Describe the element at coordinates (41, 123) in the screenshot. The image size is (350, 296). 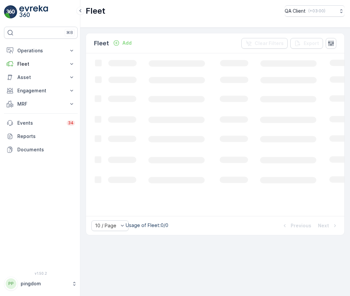
I see `a: Events34` at that location.